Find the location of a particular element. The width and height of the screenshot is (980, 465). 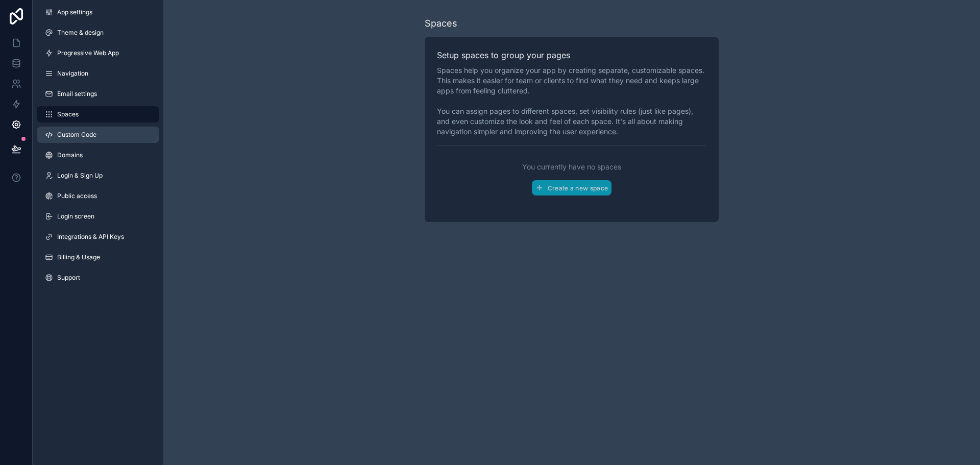

span: Progressive Web App is located at coordinates (87, 53).